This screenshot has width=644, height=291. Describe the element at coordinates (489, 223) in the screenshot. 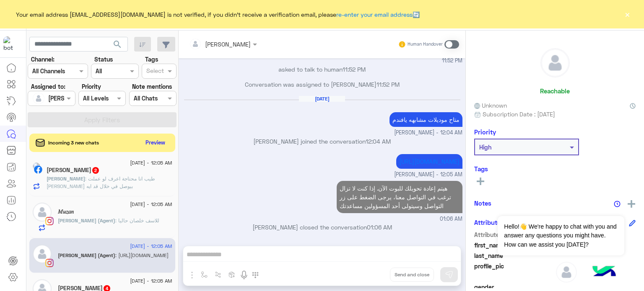

I see `h6: Attributes` at that location.